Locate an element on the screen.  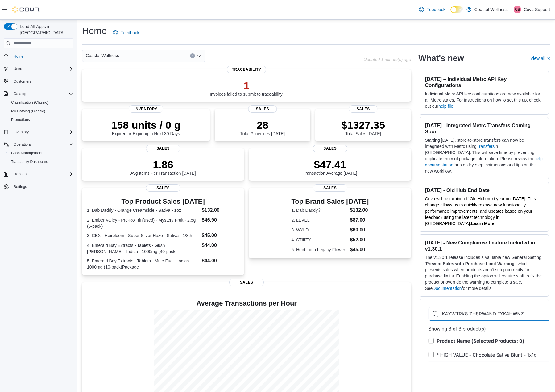
div: Invoices failed to submit to traceability. is located at coordinates (246, 88).